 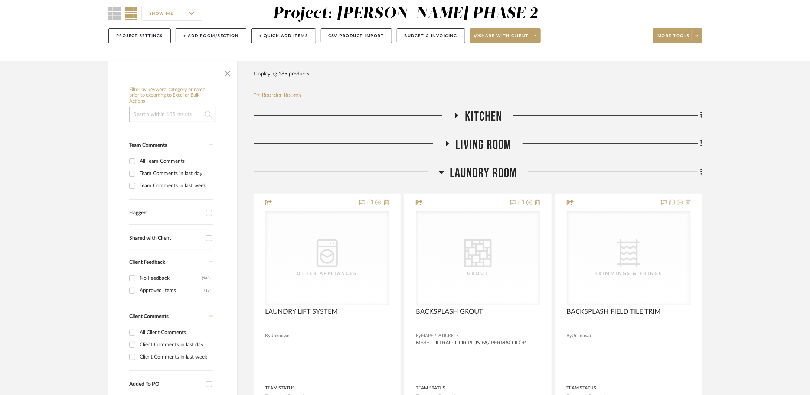 I want to click on button: + Quick Add Items, so click(x=284, y=36).